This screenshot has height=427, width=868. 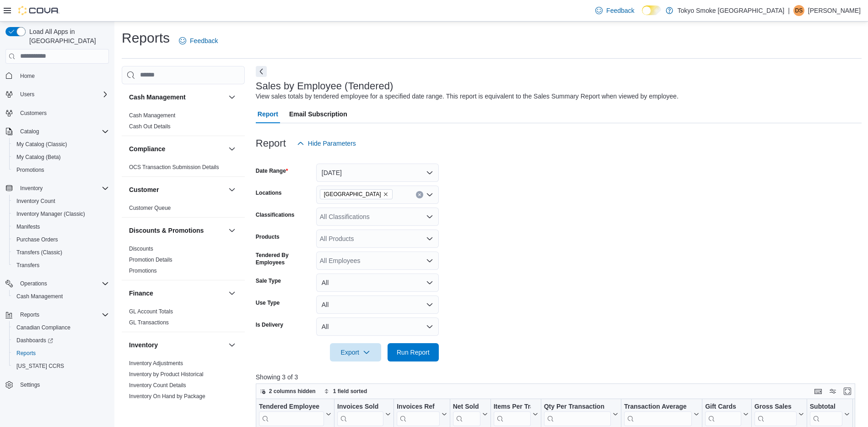 What do you see at coordinates (799, 11) in the screenshot?
I see `div: Destinee Sullivan` at bounding box center [799, 11].